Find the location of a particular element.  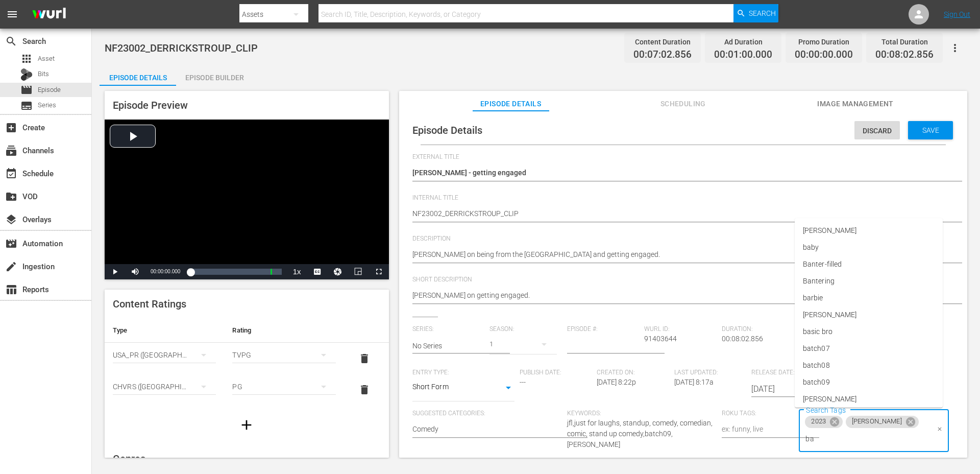

span: Image Management is located at coordinates (856, 104).